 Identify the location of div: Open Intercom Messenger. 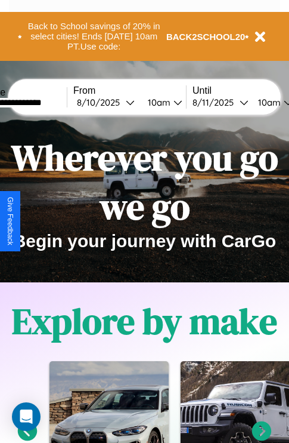
(26, 417).